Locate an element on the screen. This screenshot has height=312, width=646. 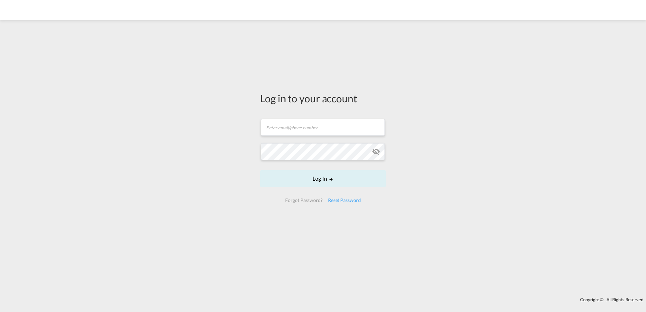
input: Enter email/phone number is located at coordinates (323, 127).